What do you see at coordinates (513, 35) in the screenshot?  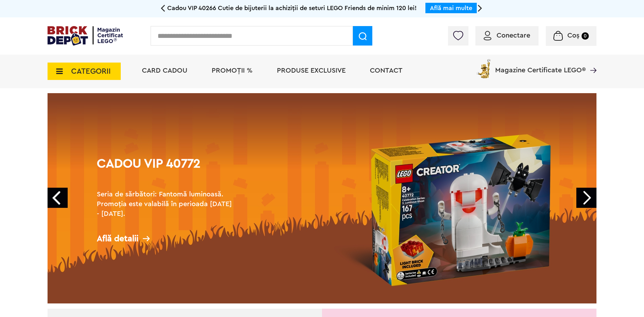 I see `span: Conectare` at bounding box center [513, 35].